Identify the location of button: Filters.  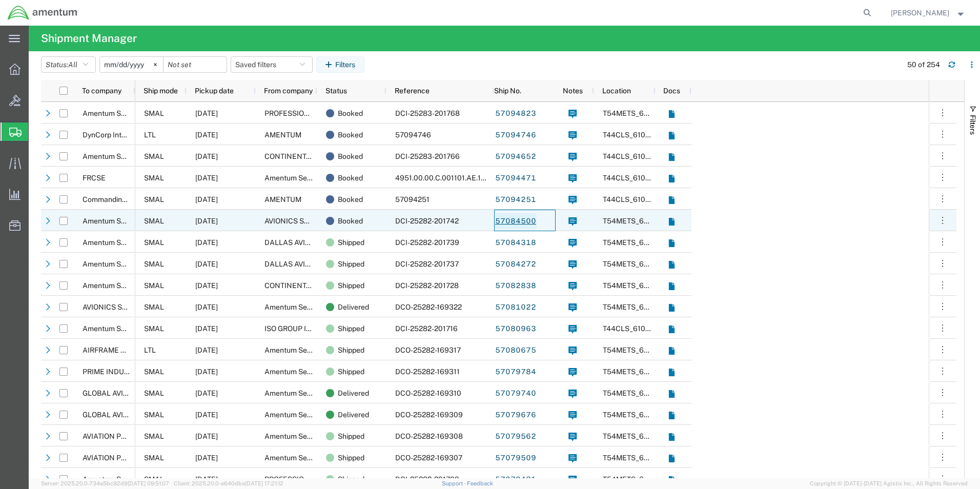
(341, 65).